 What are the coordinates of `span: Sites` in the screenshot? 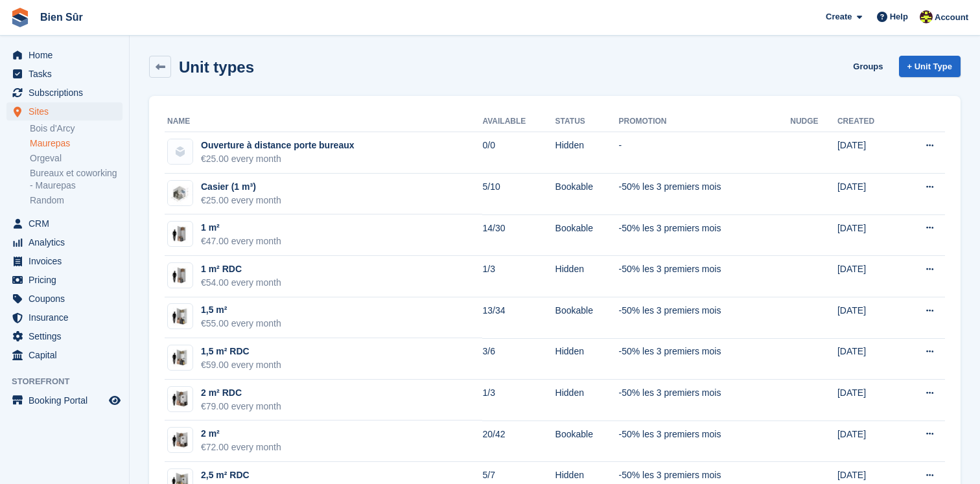 It's located at (68, 112).